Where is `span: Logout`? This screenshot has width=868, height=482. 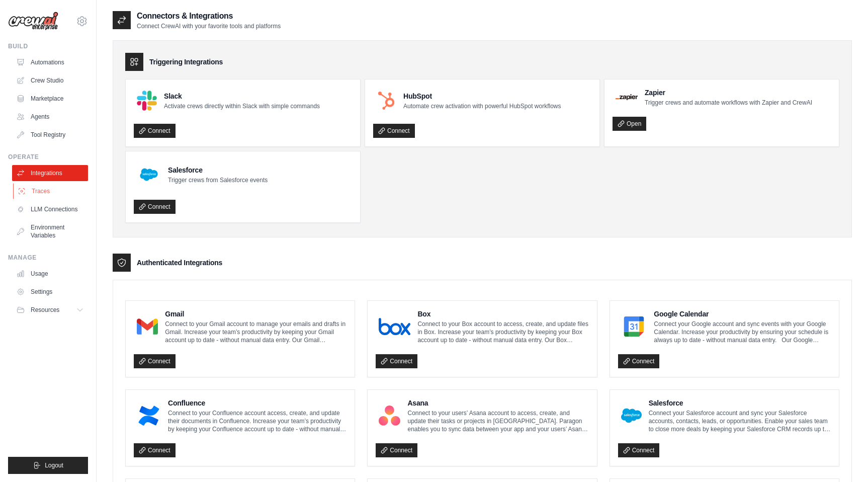
span: Logout is located at coordinates (54, 465).